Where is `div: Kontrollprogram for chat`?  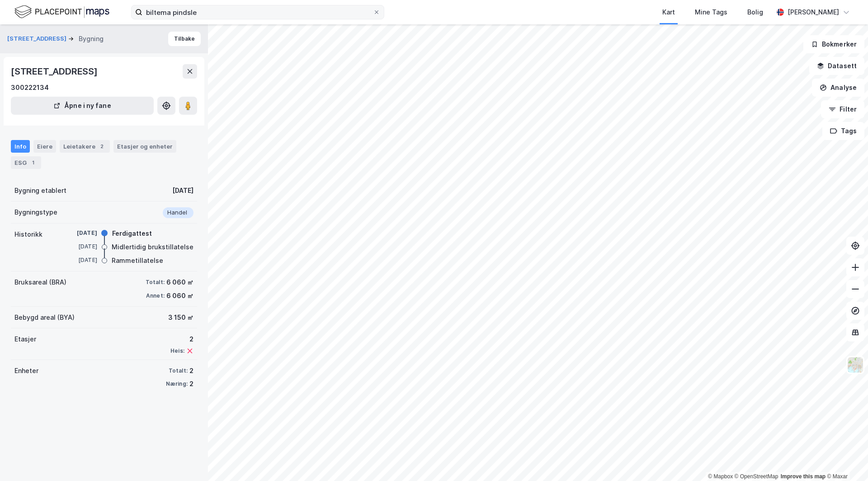
div: Kontrollprogram for chat is located at coordinates (846, 460).